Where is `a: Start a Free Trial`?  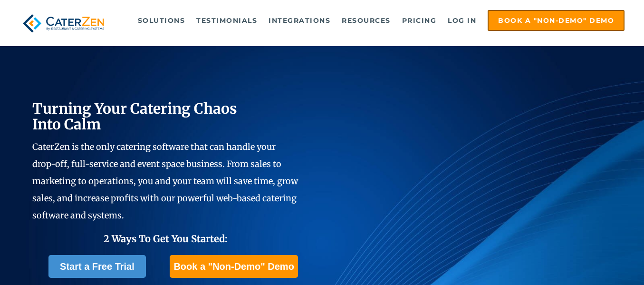
a: Start a Free Trial is located at coordinates (97, 266).